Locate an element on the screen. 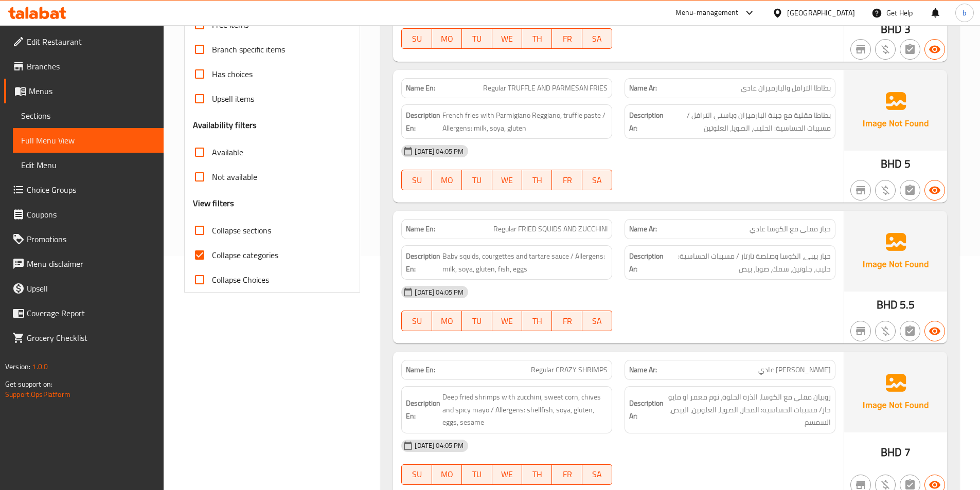 This screenshot has height=490, width=980. span: Regular FRIED SQUIDS AND ZUCCHINI is located at coordinates (550, 229).